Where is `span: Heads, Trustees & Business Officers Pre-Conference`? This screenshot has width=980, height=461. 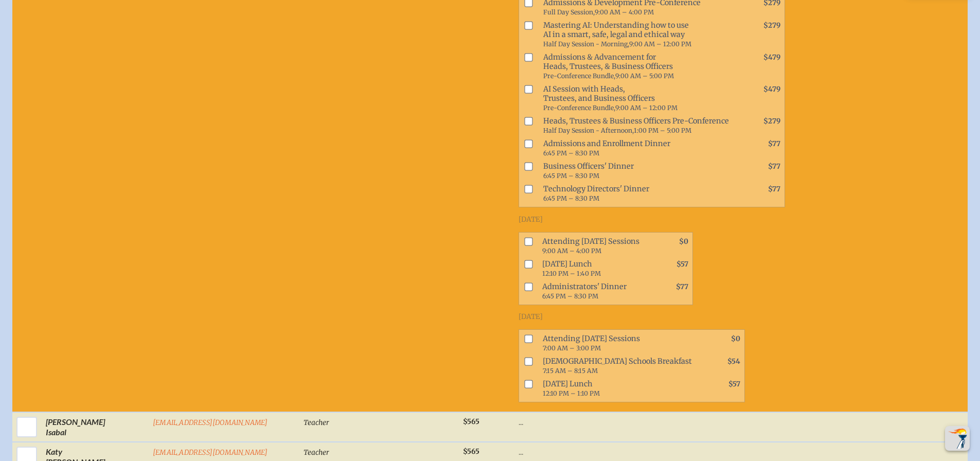
span: Heads, Trustees & Business Officers Pre-Conference is located at coordinates (639, 126).